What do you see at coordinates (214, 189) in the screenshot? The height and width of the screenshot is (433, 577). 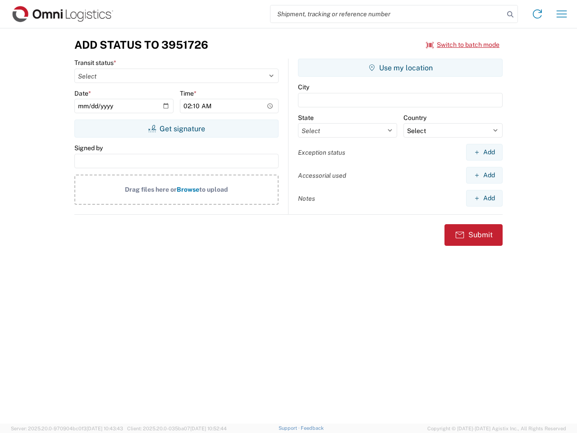 I see `span: to upload` at bounding box center [214, 189].